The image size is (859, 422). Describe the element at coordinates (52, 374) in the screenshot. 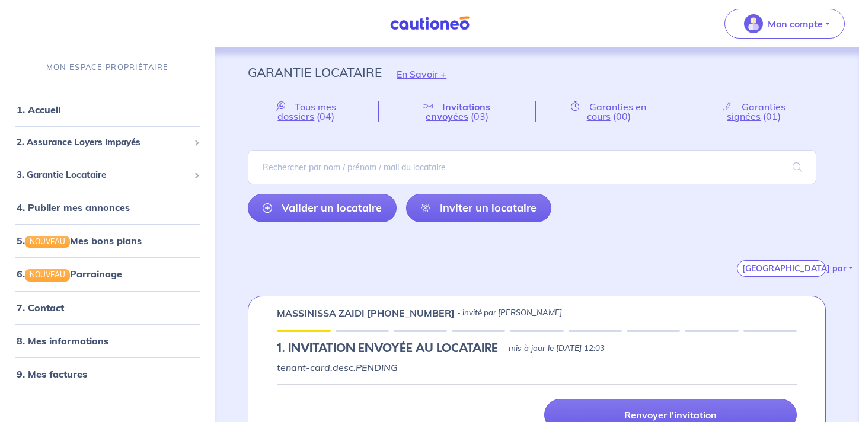

I see `a: 9. Mes factures` at that location.